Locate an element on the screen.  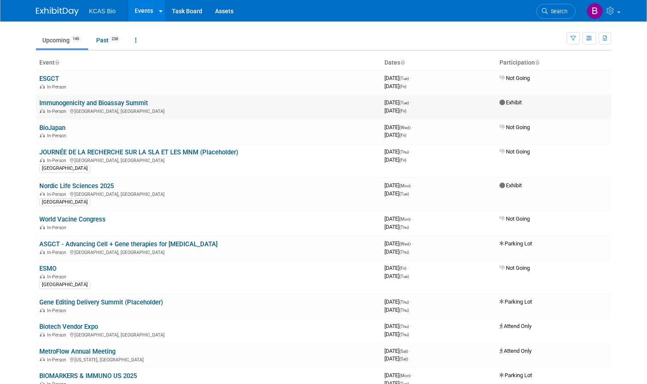
a: MetroFlow Annual Meeting is located at coordinates (77, 351).